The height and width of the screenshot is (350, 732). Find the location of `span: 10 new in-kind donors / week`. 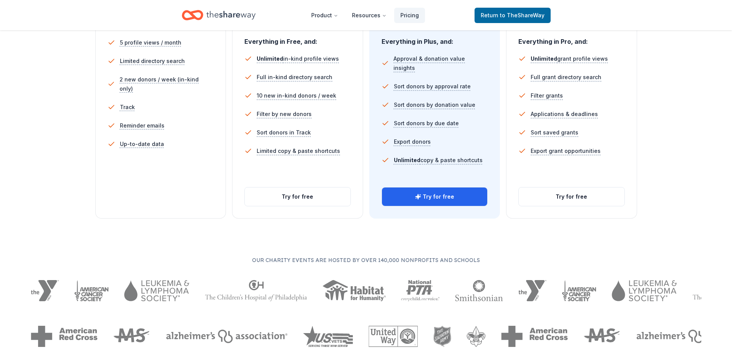

span: 10 new in-kind donors / week is located at coordinates (296, 96).